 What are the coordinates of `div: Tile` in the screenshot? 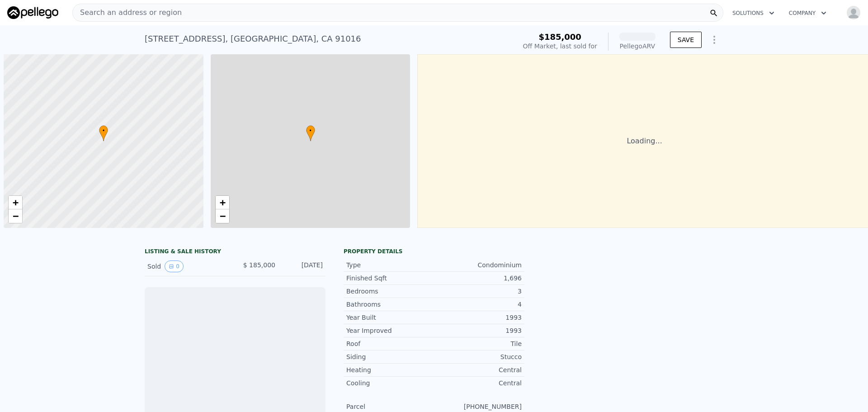 It's located at (478, 344).